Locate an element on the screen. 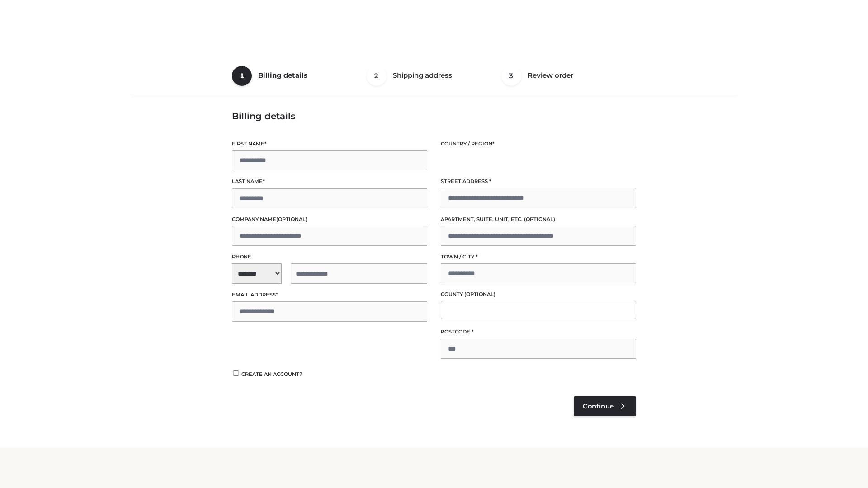 The width and height of the screenshot is (868, 488). label: County is located at coordinates (539, 294).